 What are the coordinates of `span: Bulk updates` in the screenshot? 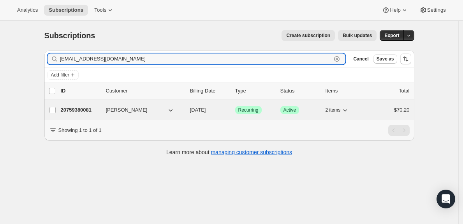 It's located at (357, 35).